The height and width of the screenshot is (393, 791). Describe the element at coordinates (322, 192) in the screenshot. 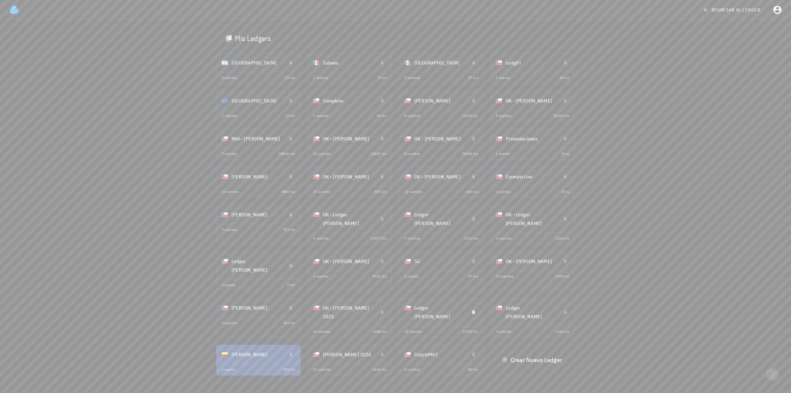

I see `div: 19 cuentas` at that location.